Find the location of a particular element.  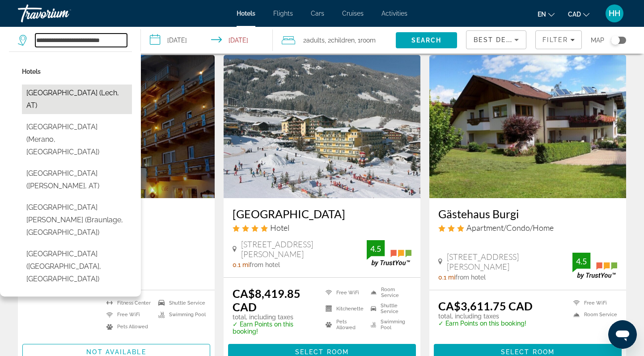

button: Filters is located at coordinates (559, 40).